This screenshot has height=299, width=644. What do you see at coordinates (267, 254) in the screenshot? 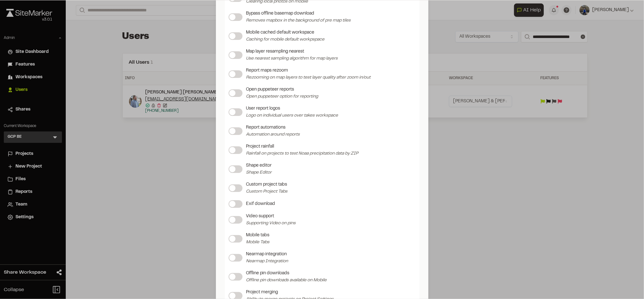
I see `p: Nearmap integration` at bounding box center [267, 254].